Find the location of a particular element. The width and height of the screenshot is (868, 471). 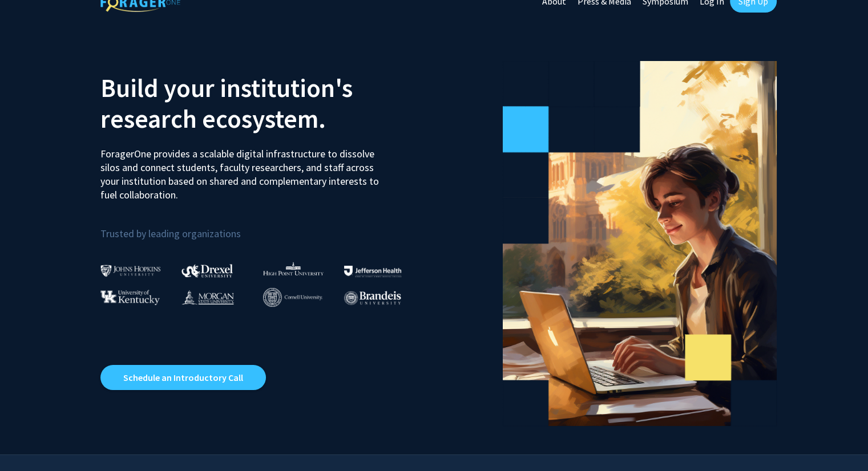

img: Cornell University is located at coordinates (293, 297).